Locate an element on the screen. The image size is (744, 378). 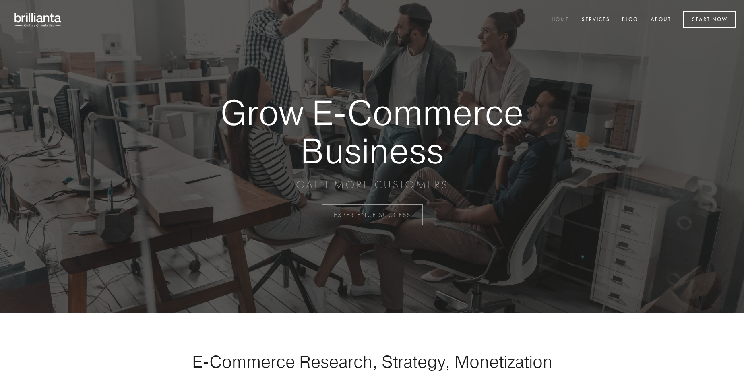
p: GAIN MORE CUSTOMERS is located at coordinates (372, 185).